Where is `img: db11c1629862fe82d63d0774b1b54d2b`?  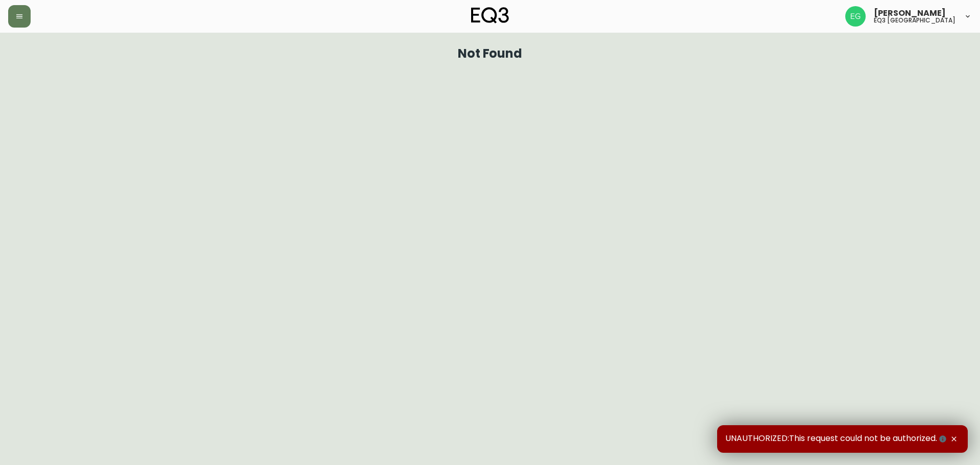
img: db11c1629862fe82d63d0774b1b54d2b is located at coordinates (855, 16).